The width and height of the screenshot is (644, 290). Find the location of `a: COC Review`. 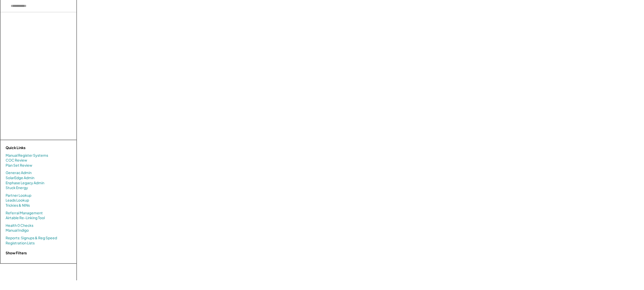

a: COC Review is located at coordinates (16, 160).